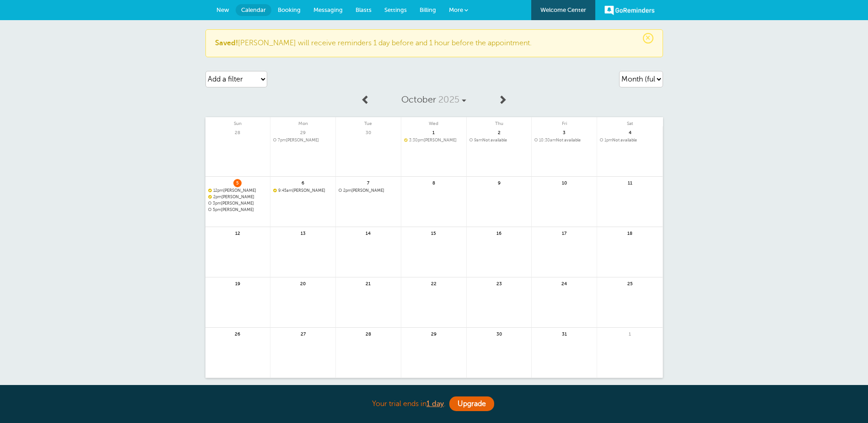 The image size is (868, 423). What do you see at coordinates (238, 190) in the screenshot?
I see `span: Islande Mondesir` at bounding box center [238, 190].